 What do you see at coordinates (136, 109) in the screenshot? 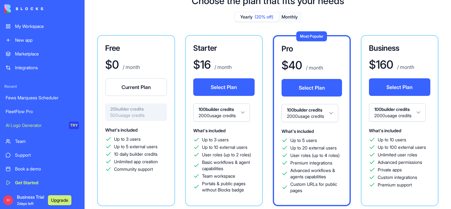
I see `span: 20 builder credits` at bounding box center [136, 109].